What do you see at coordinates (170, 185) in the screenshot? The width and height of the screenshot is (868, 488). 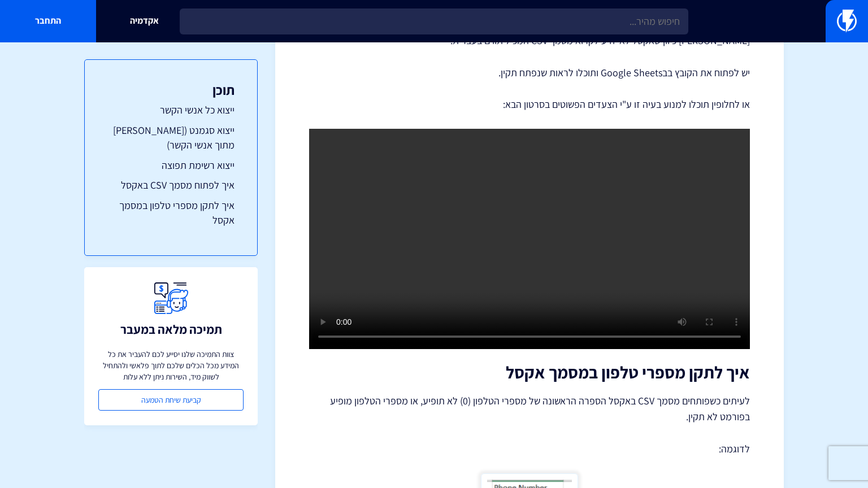 I see `a: איך לפתוח מסמך CSV באקסל` at bounding box center [170, 185].